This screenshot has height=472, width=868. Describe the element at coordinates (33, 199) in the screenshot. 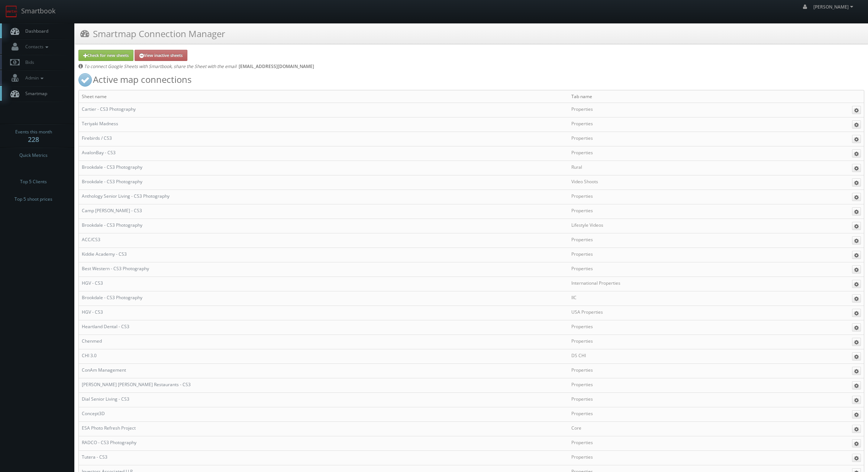

I see `span: Top 5 shoot prices` at that location.